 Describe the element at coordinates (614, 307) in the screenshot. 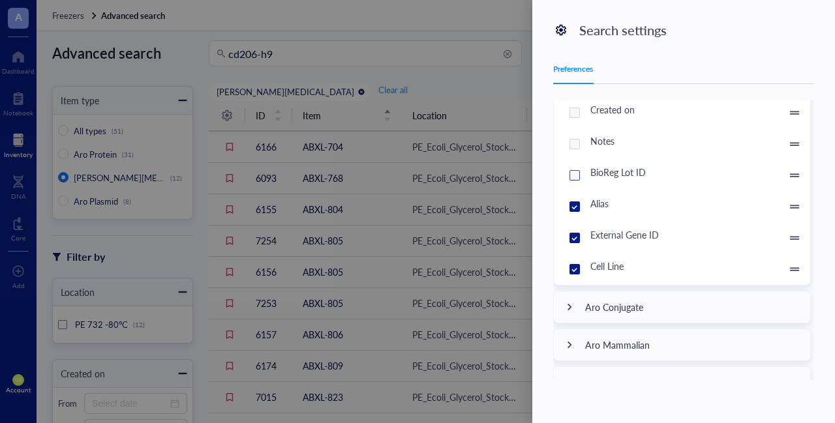

I see `div: Aro Conjugate` at that location.